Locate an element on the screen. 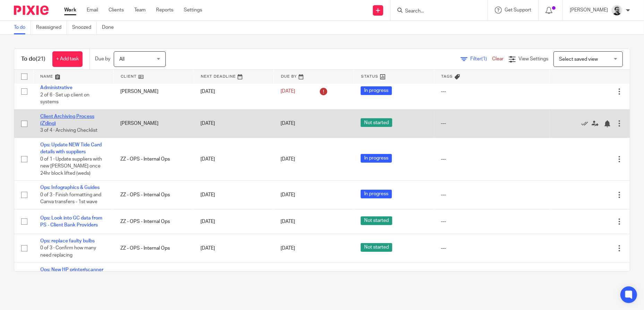 The height and width of the screenshot is (310, 644). span: All is located at coordinates (122, 59).